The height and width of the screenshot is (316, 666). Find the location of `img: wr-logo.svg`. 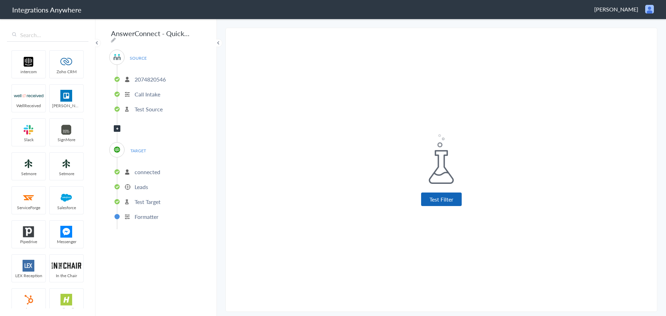

img: wr-logo.svg is located at coordinates (28, 96).